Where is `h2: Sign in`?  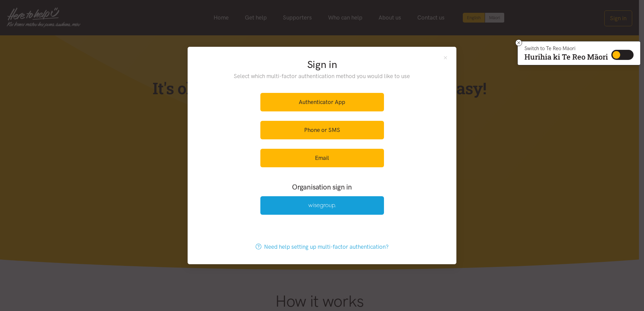 h2: Sign in is located at coordinates (322, 64).